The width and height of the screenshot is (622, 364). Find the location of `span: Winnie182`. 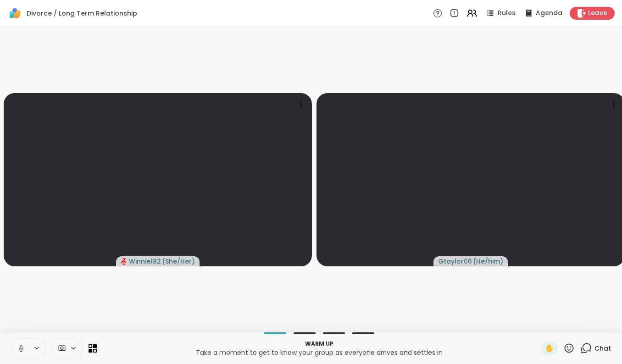

span: Winnie182 is located at coordinates (145, 261).